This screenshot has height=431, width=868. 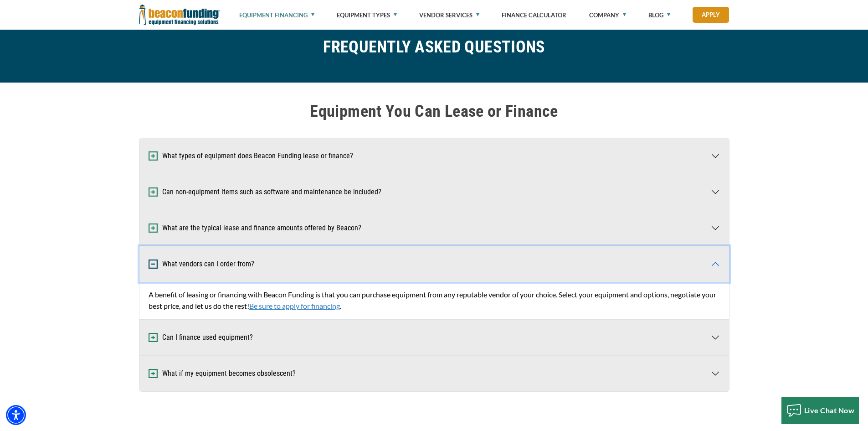 What do you see at coordinates (711, 15) in the screenshot?
I see `a: Apply` at bounding box center [711, 15].